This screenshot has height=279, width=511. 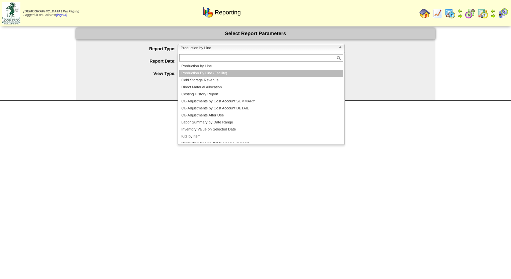 I want to click on li: QB Adjustments by Cost Account SUMMARY, so click(x=261, y=101).